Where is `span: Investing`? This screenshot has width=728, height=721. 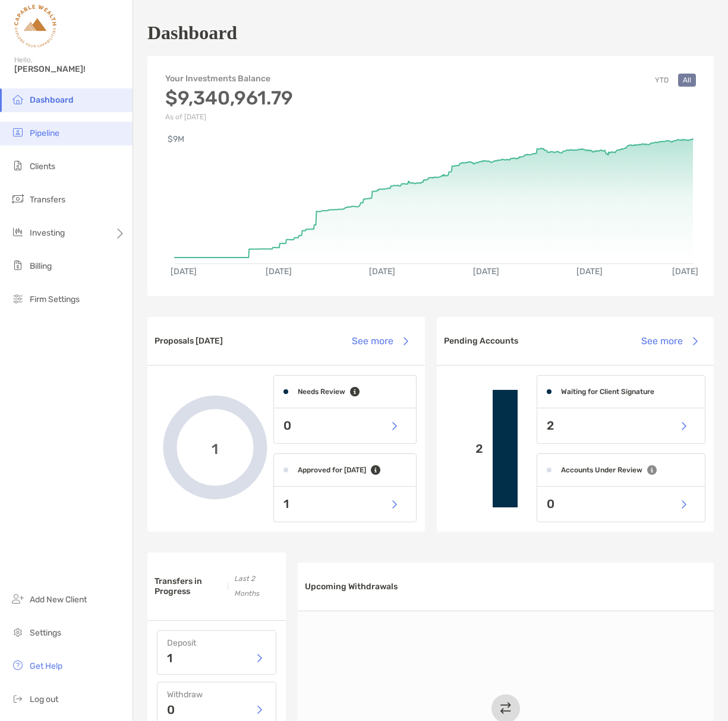
span: Investing is located at coordinates (47, 233).